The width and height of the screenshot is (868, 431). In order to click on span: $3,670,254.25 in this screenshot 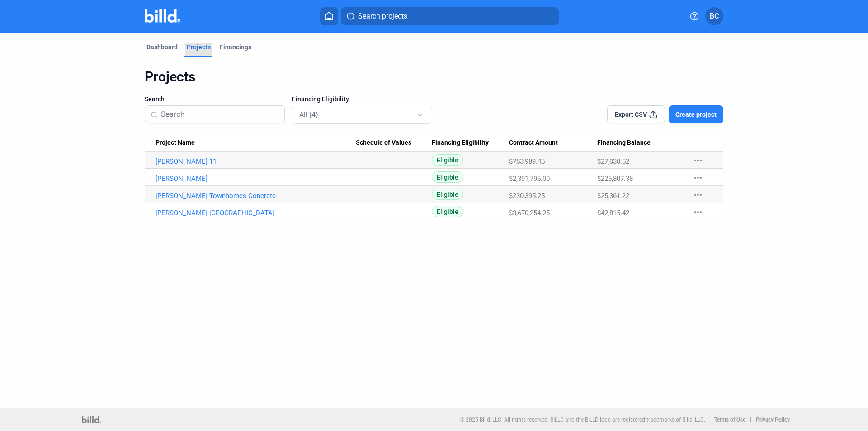, I will do `click(529, 214)`.